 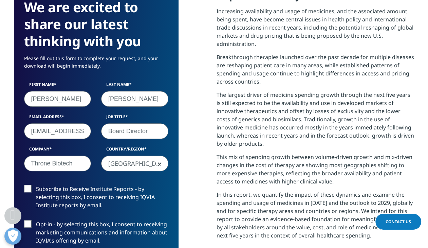 I want to click on label: Last Name, so click(x=135, y=86).